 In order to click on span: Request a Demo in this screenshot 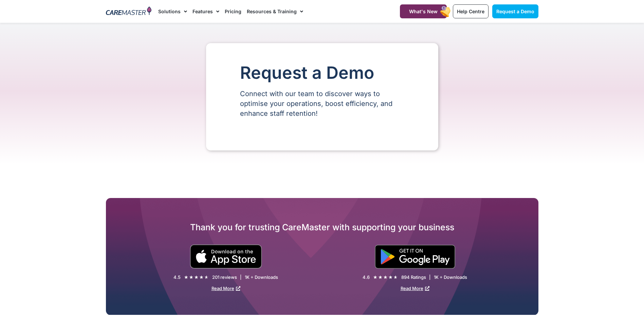, I will do `click(515, 11)`.